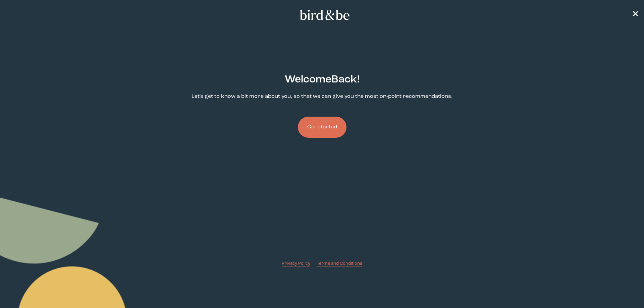  I want to click on a: Terms and Conditions, so click(340, 263).